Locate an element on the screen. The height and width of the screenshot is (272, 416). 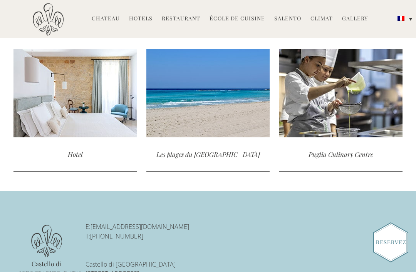
a: Hotel is located at coordinates (75, 110).